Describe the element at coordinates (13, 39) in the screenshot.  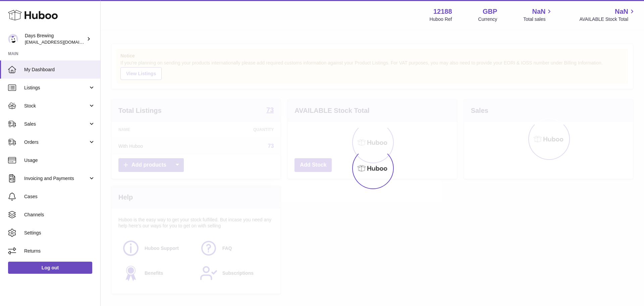
I see `img: internalAdmin-12188@internal.huboo.com` at that location.